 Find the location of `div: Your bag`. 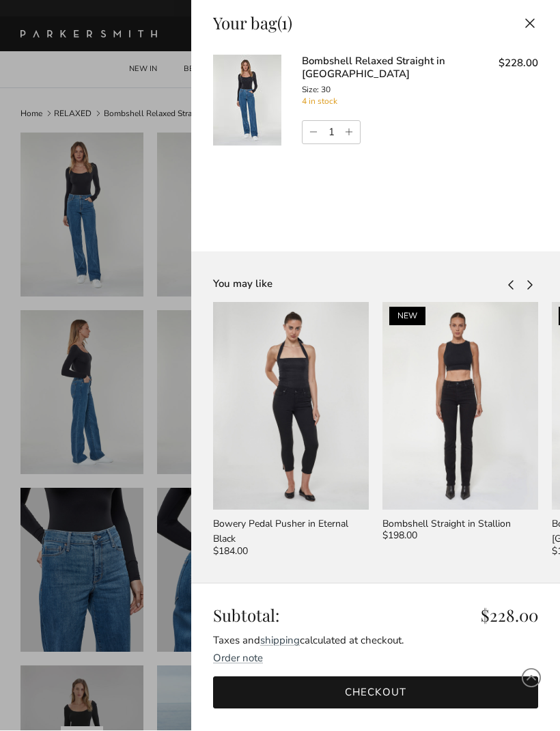

div: Your bag is located at coordinates (253, 23).